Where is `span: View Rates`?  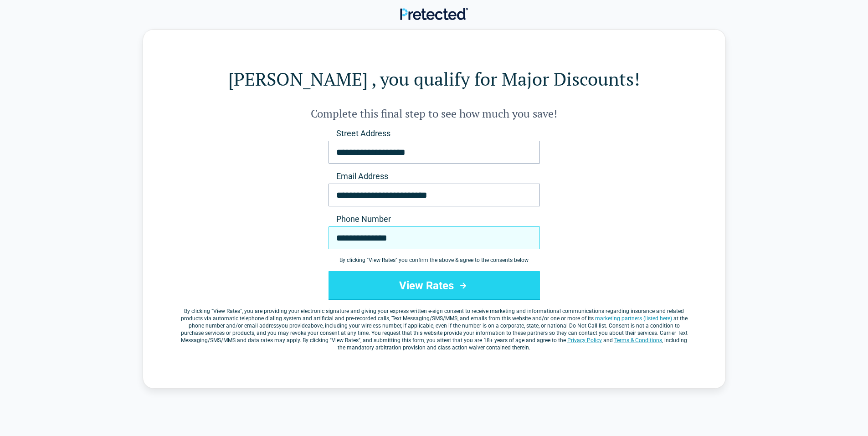
span: View Rates is located at coordinates (227, 311).